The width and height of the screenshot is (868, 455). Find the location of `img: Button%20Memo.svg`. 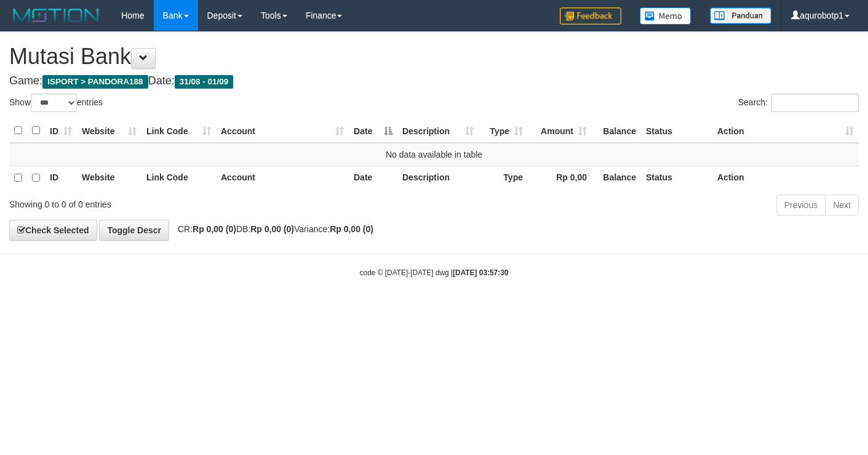

img: Button%20Memo.svg is located at coordinates (666, 16).